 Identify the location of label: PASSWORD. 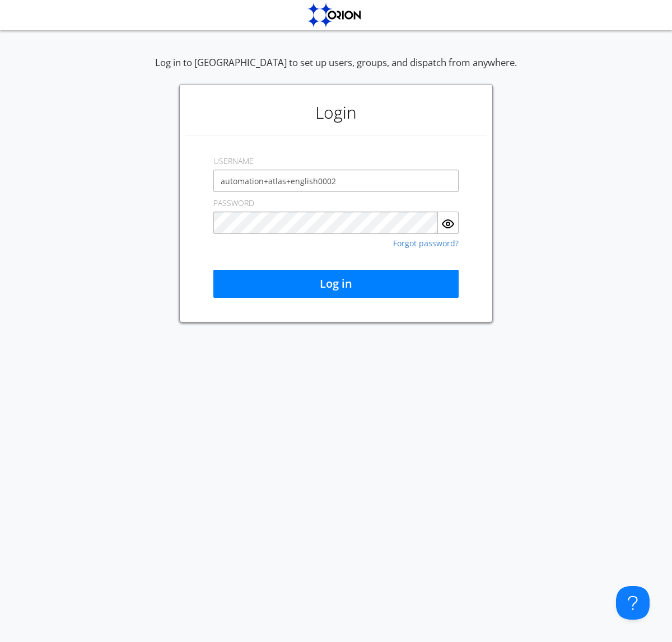
(234, 203).